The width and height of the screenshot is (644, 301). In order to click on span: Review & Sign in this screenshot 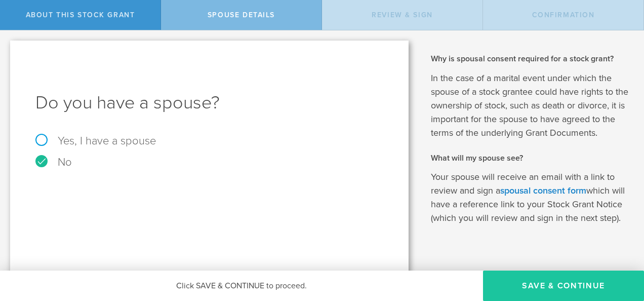, I will do `click(402, 14)`.